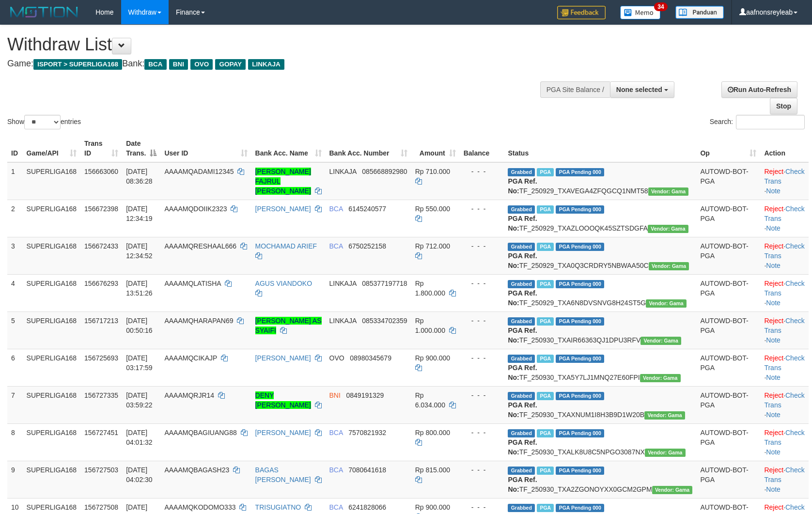 The image size is (812, 514). I want to click on th: Game/API: activate to sort column ascending, so click(52, 148).